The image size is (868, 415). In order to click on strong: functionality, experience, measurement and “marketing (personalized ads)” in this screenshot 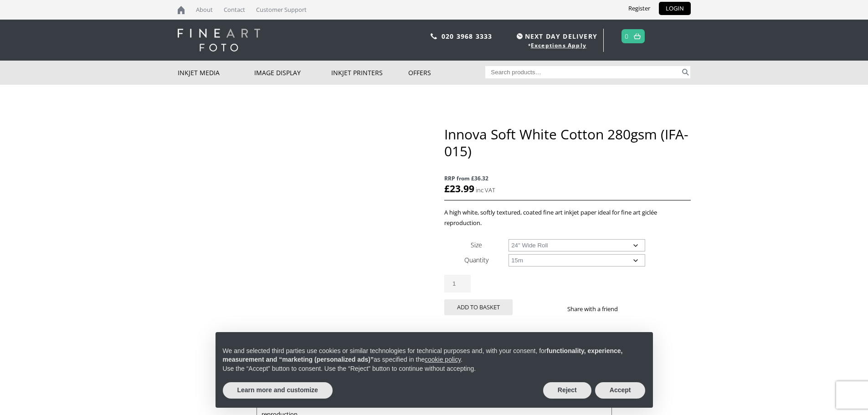, I will do `click(423, 356)`.